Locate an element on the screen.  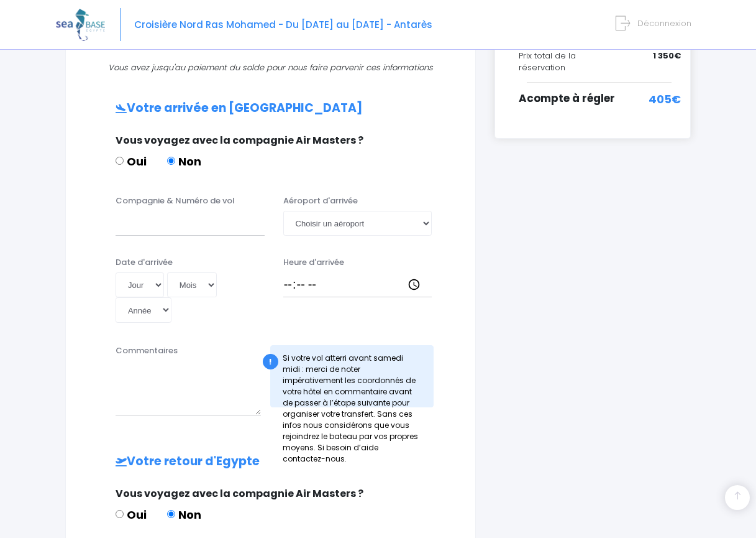
label: Date d'arrivée is located at coordinates (144, 262).